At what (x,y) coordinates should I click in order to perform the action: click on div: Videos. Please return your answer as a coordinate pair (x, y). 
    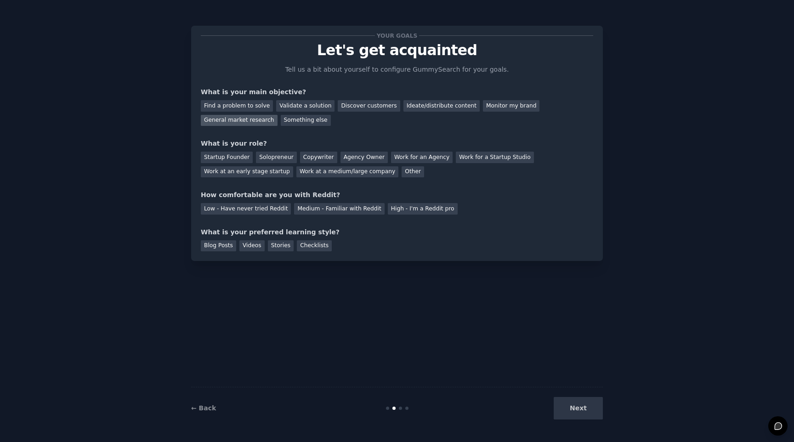
    Looking at the image, I should click on (252, 246).